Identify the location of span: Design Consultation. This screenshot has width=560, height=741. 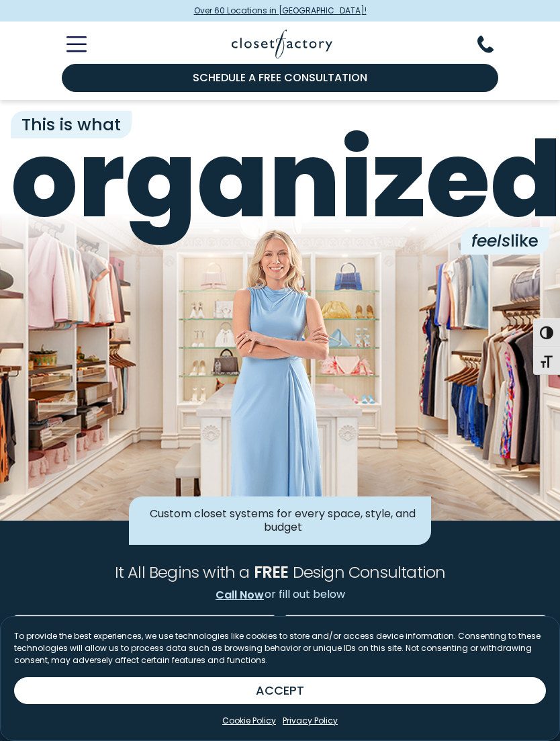
(369, 572).